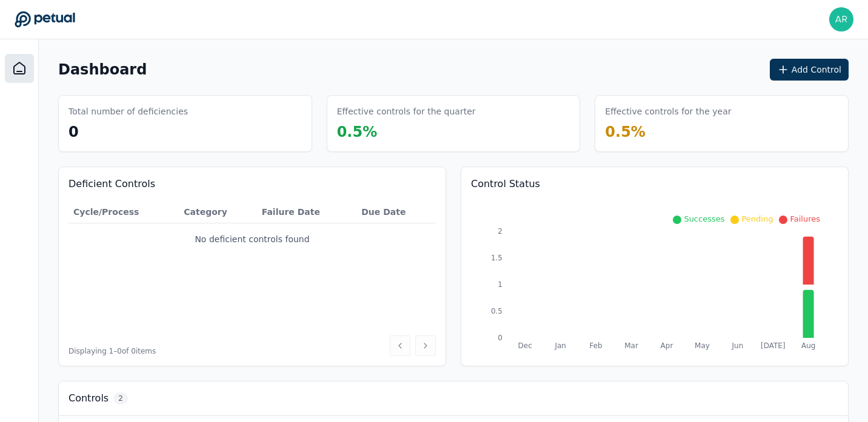 Image resolution: width=868 pixels, height=422 pixels. What do you see at coordinates (306, 212) in the screenshot?
I see `th: Failure Date` at bounding box center [306, 212].